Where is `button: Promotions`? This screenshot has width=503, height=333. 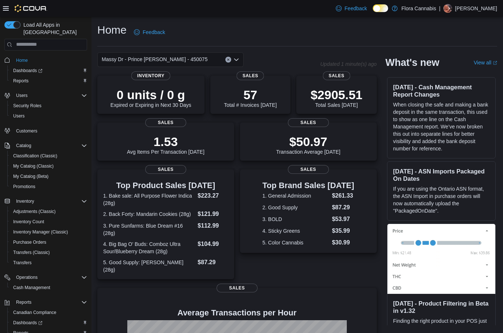 button: Promotions is located at coordinates (49, 186).